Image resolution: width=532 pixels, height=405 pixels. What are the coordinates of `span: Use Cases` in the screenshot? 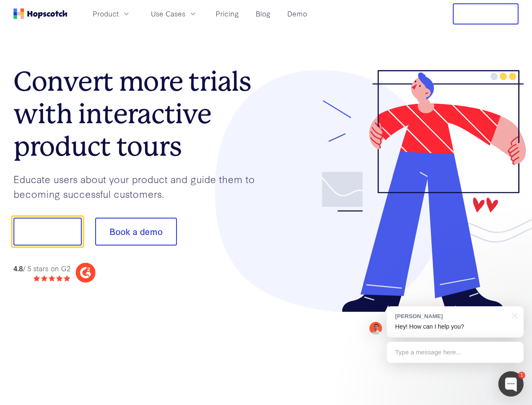 It's located at (168, 13).